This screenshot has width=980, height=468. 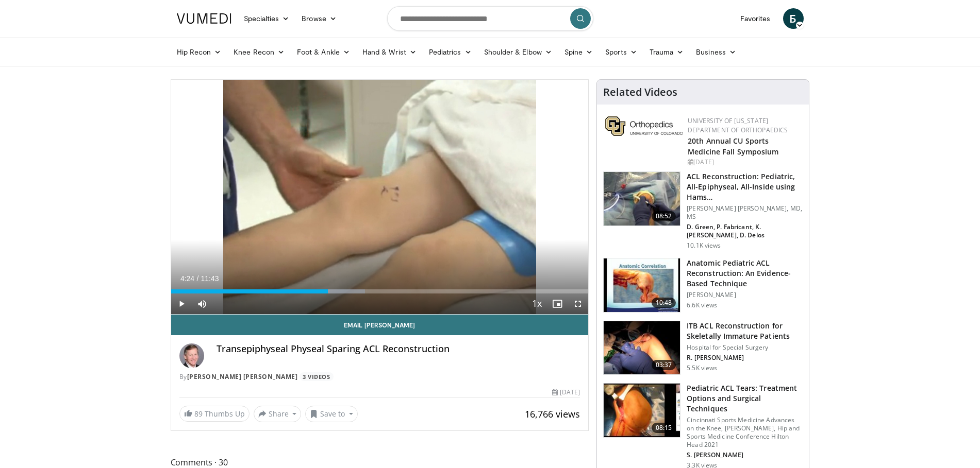 I want to click on span: Б, so click(x=793, y=19).